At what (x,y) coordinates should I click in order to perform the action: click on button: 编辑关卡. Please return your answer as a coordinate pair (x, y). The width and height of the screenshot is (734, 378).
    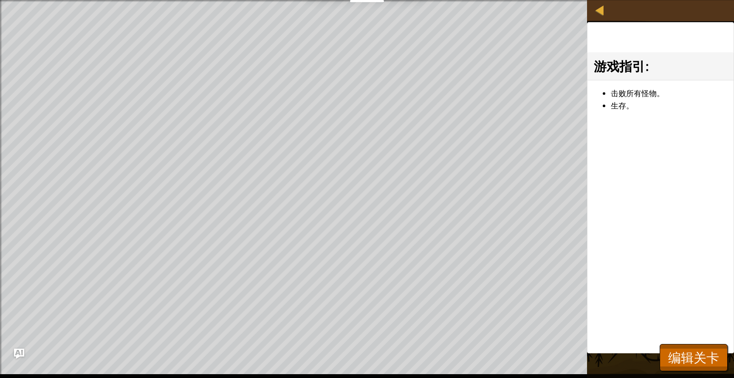
    Looking at the image, I should click on (694, 357).